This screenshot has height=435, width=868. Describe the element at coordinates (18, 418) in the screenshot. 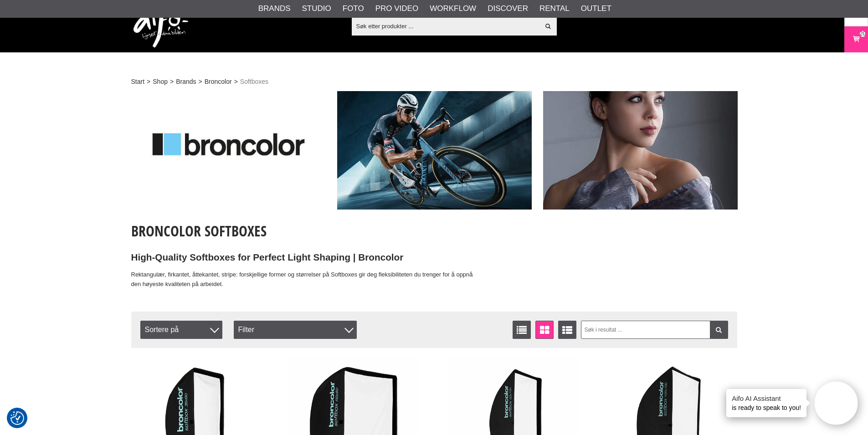

I see `img: Revisit consent button` at that location.